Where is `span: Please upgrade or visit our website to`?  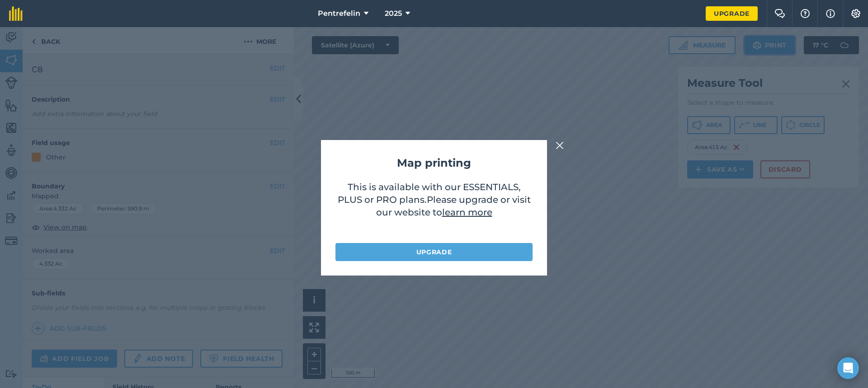
span: Please upgrade or visit our website to is located at coordinates (454, 206).